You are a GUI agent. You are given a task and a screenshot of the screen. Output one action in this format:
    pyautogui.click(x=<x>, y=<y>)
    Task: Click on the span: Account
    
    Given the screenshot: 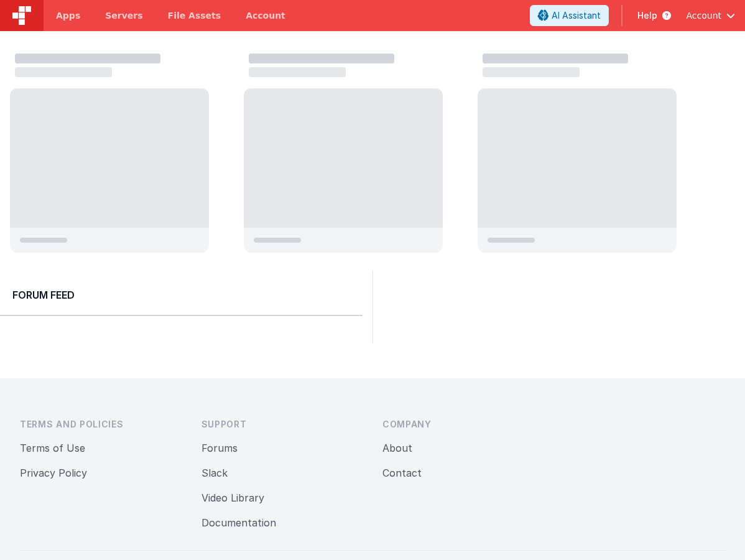 What is the action you would take?
    pyautogui.click(x=703, y=16)
    